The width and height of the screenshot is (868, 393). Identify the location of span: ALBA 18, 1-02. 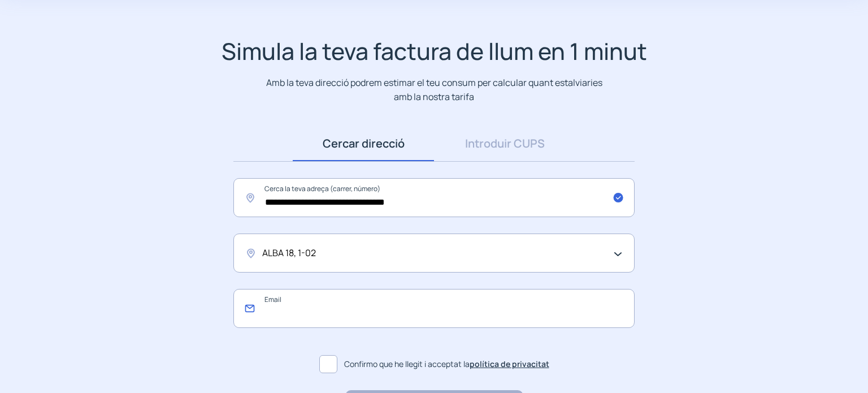
(289, 254).